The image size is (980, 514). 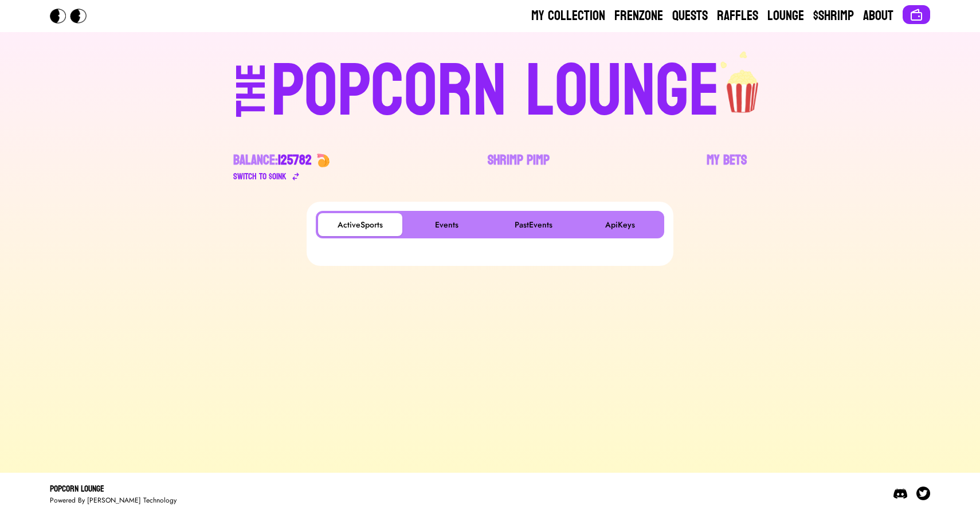 I want to click on img: Popcorn, so click(x=73, y=16).